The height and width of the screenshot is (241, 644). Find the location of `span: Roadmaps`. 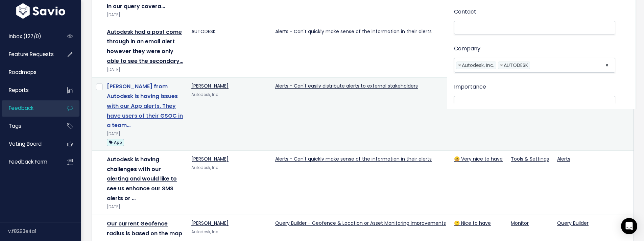

span: Roadmaps is located at coordinates (23, 72).